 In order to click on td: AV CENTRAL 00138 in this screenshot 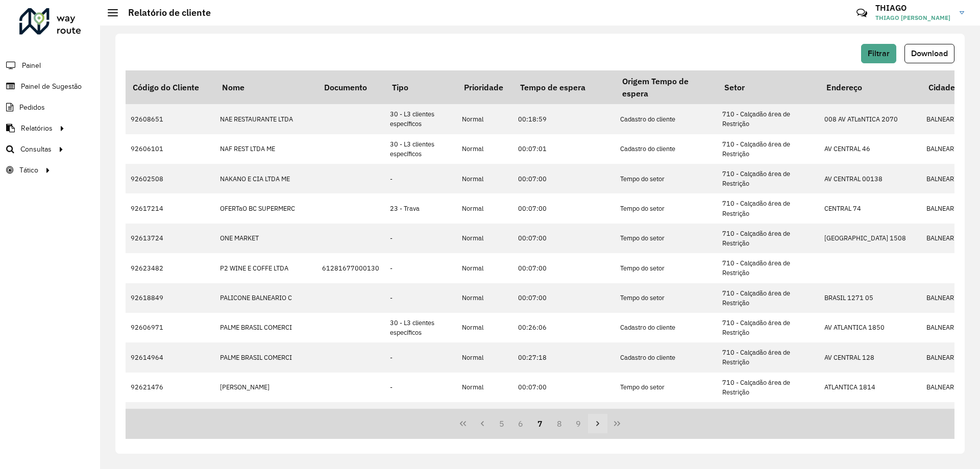, I will do `click(871, 179)`.